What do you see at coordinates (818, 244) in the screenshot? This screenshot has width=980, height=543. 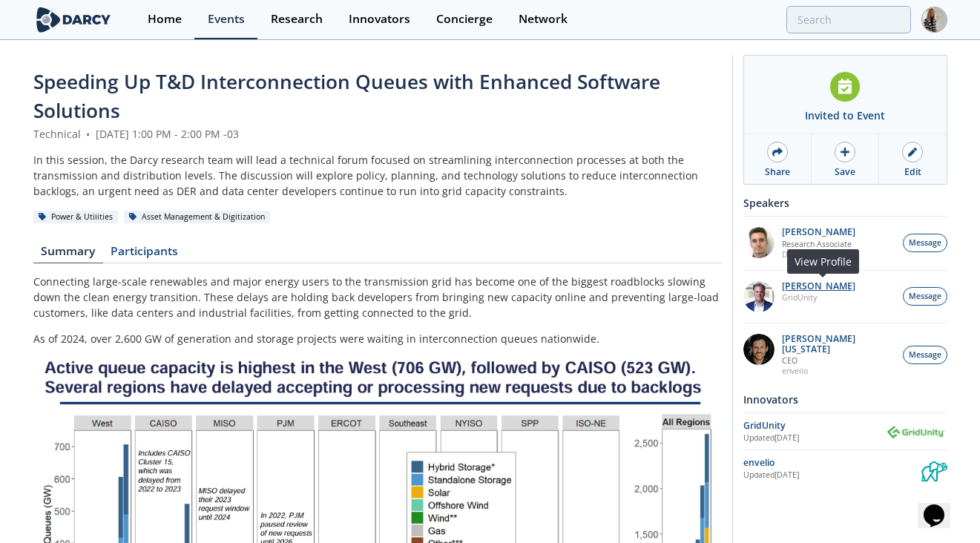 I see `p: Research Associate` at bounding box center [818, 244].